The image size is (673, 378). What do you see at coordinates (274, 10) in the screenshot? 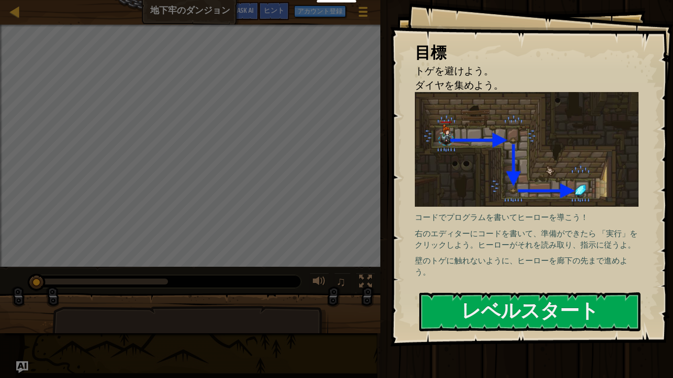
I see `span: ヒント` at bounding box center [274, 10].